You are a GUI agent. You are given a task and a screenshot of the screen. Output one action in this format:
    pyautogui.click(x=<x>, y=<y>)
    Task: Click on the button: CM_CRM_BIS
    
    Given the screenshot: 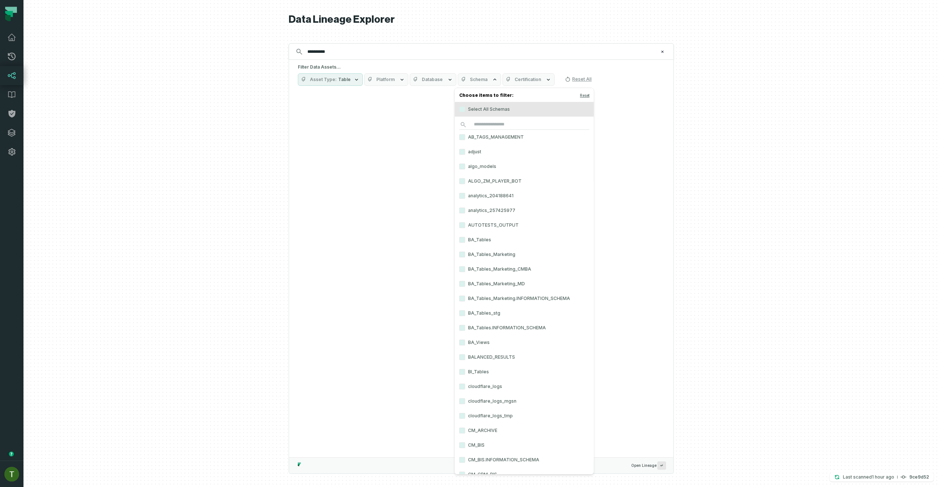 What is the action you would take?
    pyautogui.click(x=462, y=475)
    